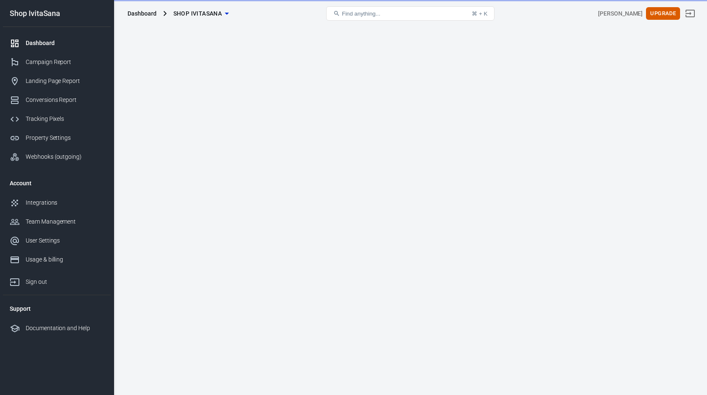 Image resolution: width=707 pixels, height=395 pixels. Describe the element at coordinates (65, 221) in the screenshot. I see `div: Team Management` at that location.